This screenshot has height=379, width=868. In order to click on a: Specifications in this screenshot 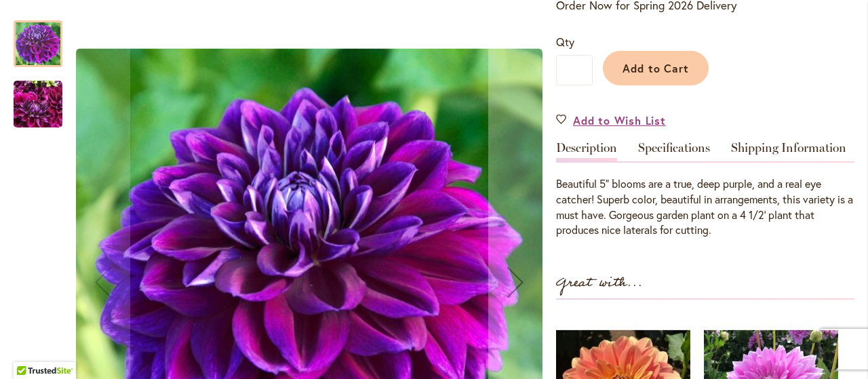, I will do `click(674, 152)`.